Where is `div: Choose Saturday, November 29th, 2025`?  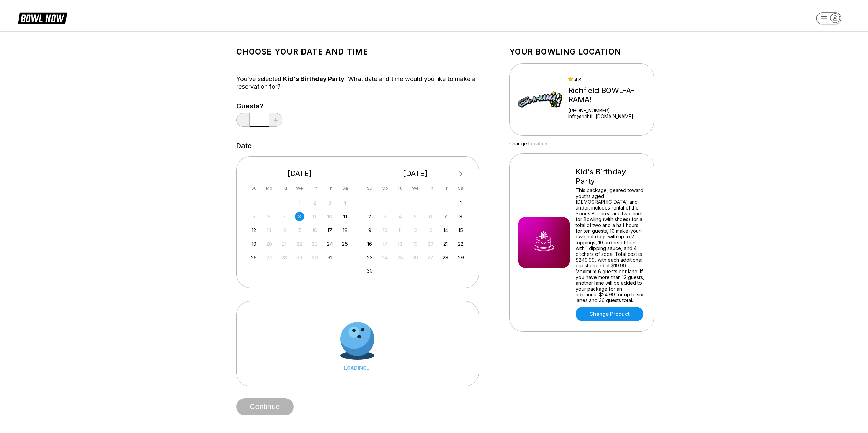
div: Choose Saturday, November 29th, 2025 is located at coordinates (461, 257).